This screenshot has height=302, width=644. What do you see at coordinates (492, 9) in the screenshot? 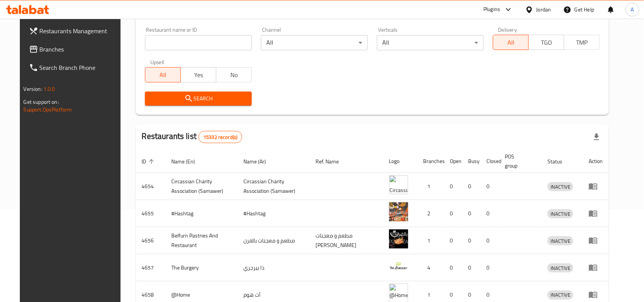
I see `div: Plugins` at bounding box center [492, 9].